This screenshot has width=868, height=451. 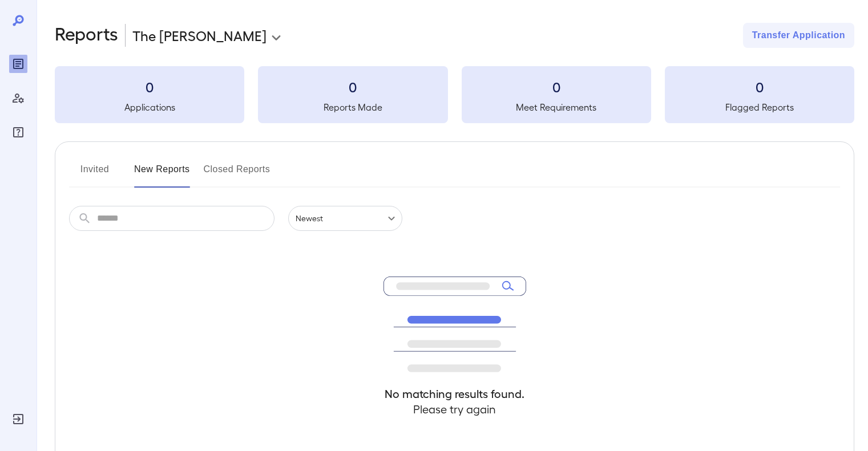 What do you see at coordinates (19, 64) in the screenshot?
I see `div: Reports` at bounding box center [19, 64].